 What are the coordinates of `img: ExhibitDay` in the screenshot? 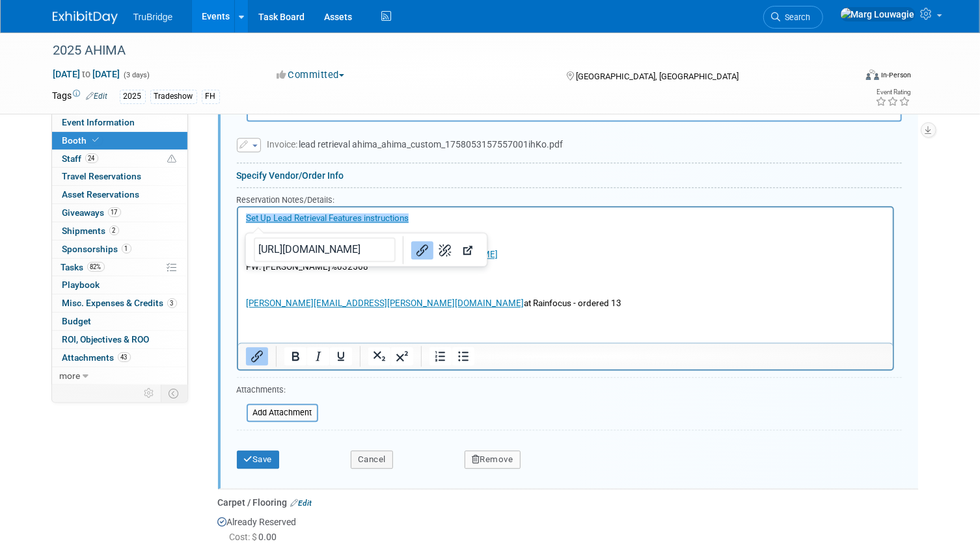 It's located at (85, 17).